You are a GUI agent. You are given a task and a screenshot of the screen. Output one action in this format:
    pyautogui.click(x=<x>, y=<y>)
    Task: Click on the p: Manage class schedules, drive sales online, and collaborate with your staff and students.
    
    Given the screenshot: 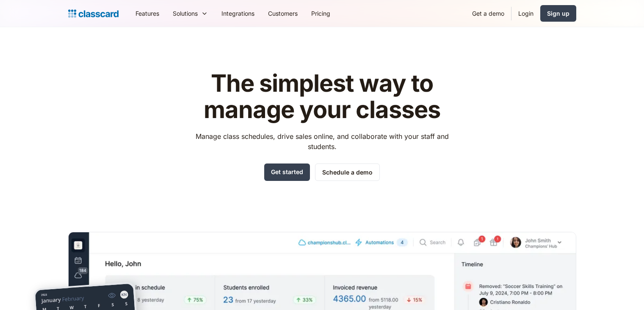 What is the action you would take?
    pyautogui.click(x=322, y=141)
    